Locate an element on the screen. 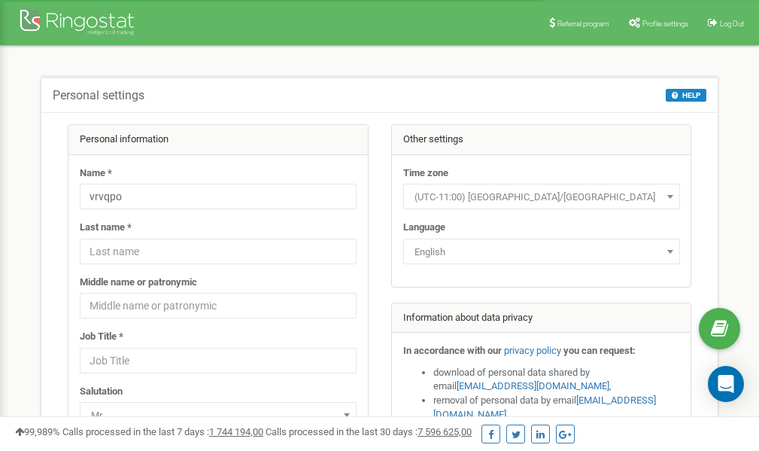 The image size is (759, 451). input: Middle name or patronymic is located at coordinates (218, 306).